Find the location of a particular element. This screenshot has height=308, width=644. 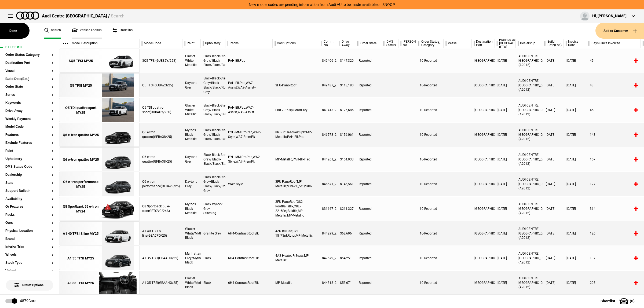

button: Variant is located at coordinates (29, 271).